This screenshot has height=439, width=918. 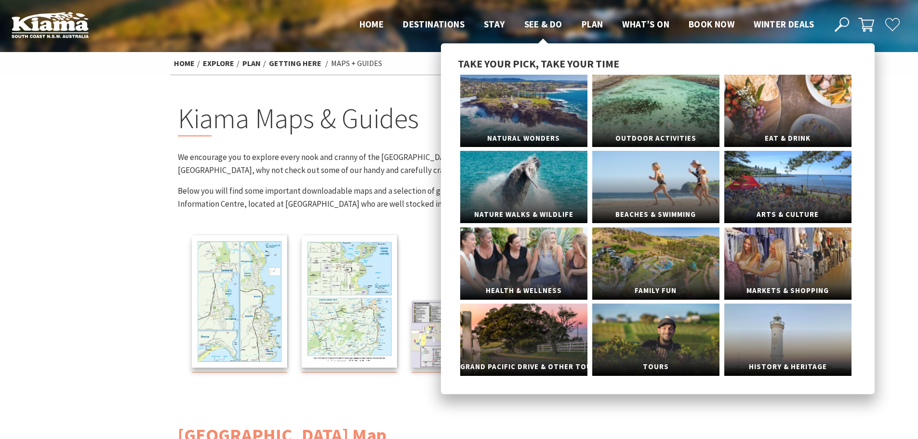 I want to click on span: Tours, so click(x=656, y=367).